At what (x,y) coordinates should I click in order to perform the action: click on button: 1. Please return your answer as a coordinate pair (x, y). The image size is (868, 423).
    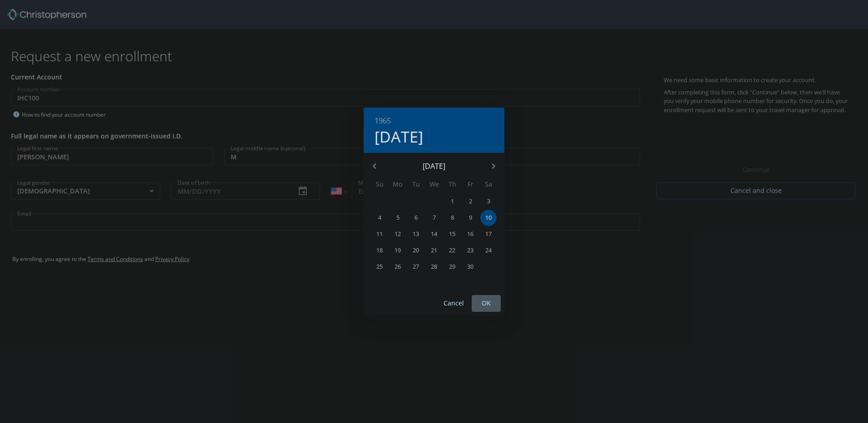
    Looking at the image, I should click on (452, 202).